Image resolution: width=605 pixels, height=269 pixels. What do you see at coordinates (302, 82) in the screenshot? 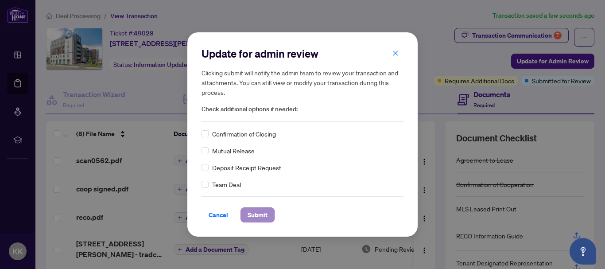
I see `h5: Clicking submit will notify the admin team to review your transaction and attachments. You can st...` at bounding box center [302, 82].